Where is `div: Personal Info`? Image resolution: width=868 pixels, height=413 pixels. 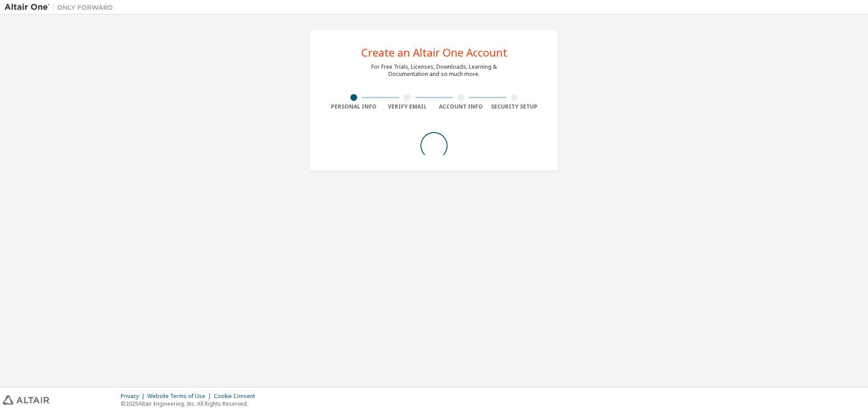 div: Personal Info is located at coordinates (353, 107).